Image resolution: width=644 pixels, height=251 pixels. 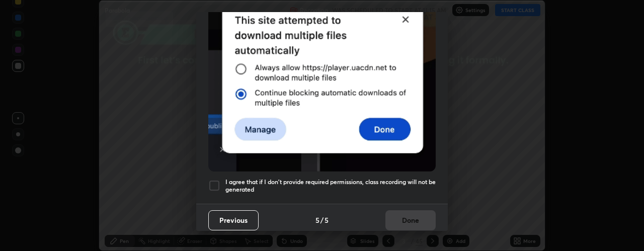 I want to click on button: Previous, so click(x=234, y=221).